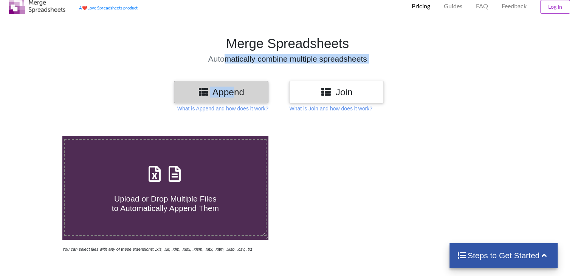 The width and height of the screenshot is (575, 276). What do you see at coordinates (108, 8) in the screenshot?
I see `a: AheartLove Spreadsheets product` at bounding box center [108, 8].